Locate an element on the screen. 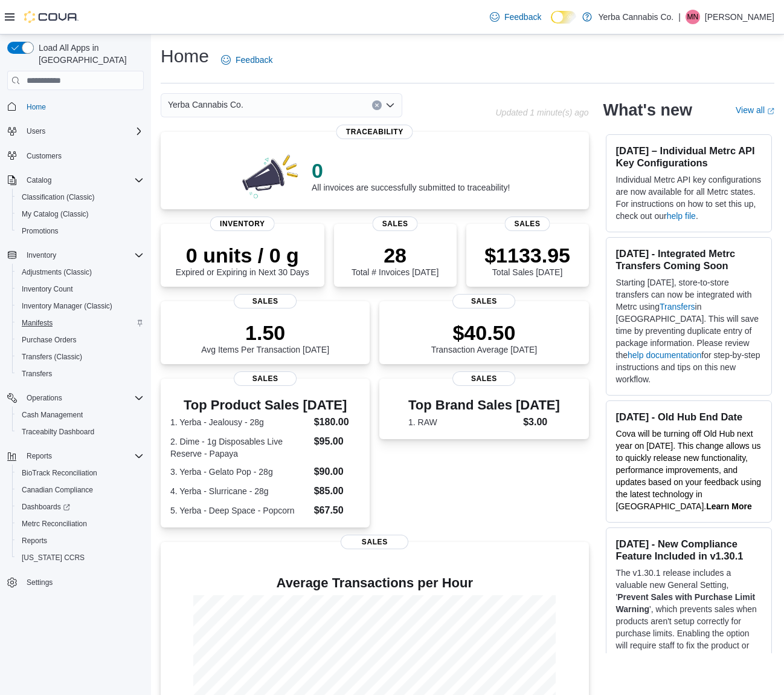 The image size is (784, 695). p: The v1.30.1 release includes a valuable new General Setting, ' ', which prevents sales when produ... is located at coordinates (689, 627).